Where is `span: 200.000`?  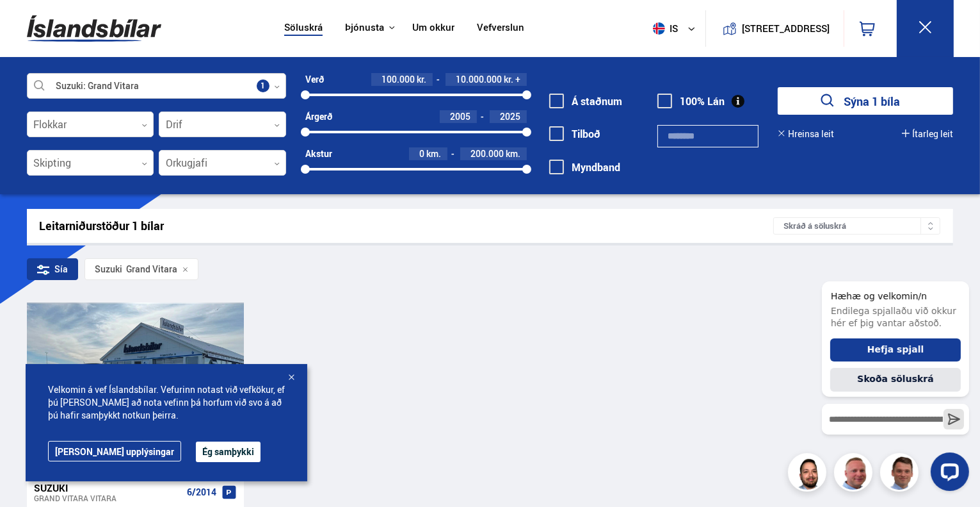 span: 200.000 is located at coordinates (487, 153).